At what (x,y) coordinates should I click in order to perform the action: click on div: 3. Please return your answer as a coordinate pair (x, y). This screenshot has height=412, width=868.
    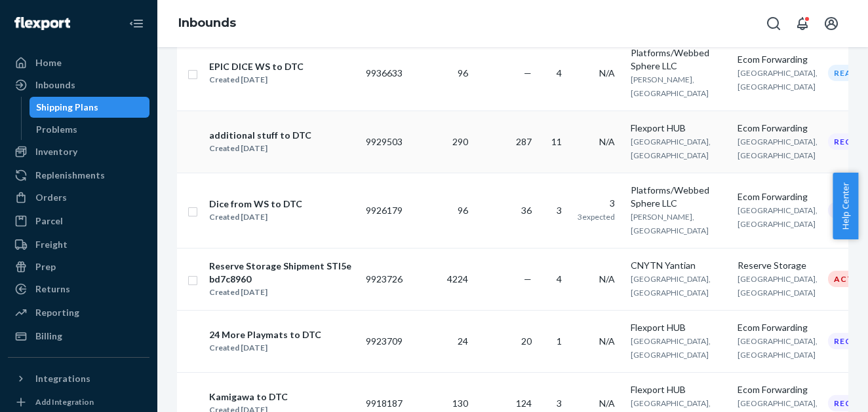
    Looking at the image, I should click on (596, 203).